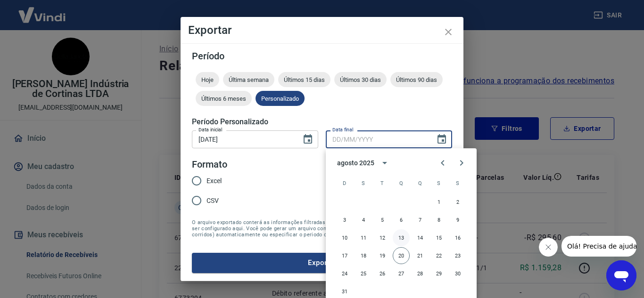 This screenshot has width=644, height=298. What do you see at coordinates (401, 274) in the screenshot?
I see `button: 27` at bounding box center [401, 274].